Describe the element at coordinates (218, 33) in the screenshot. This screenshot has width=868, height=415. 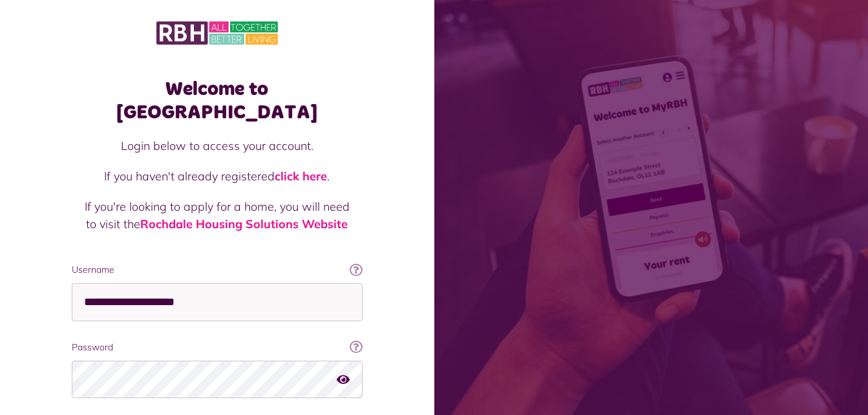
I see `img: MyRBH` at that location.